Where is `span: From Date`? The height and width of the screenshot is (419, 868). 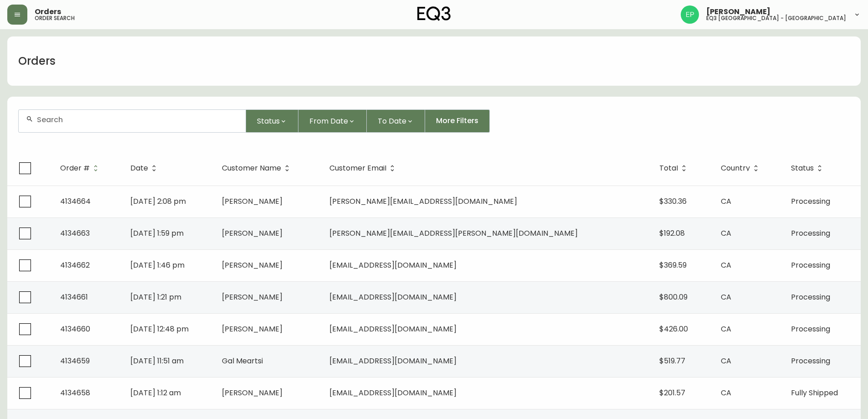 span: From Date is located at coordinates (328, 121).